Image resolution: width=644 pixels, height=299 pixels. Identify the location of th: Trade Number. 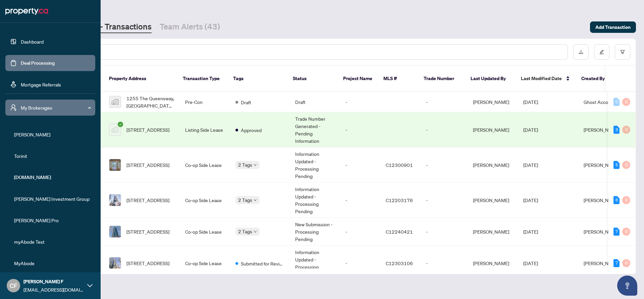
(442, 79).